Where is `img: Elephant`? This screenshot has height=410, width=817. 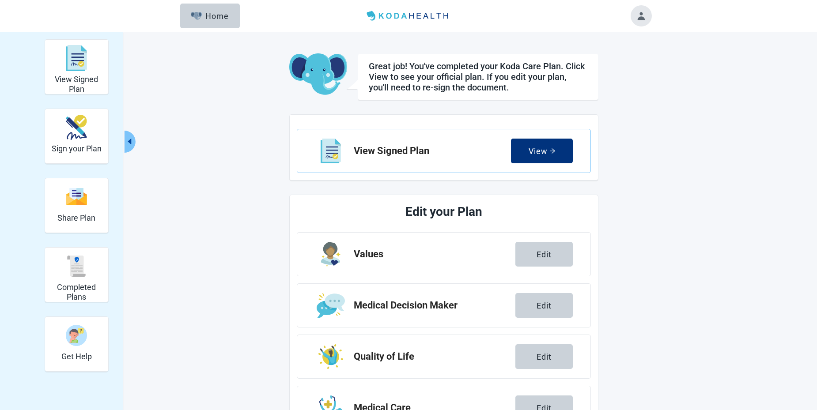 img: Elephant is located at coordinates (196, 16).